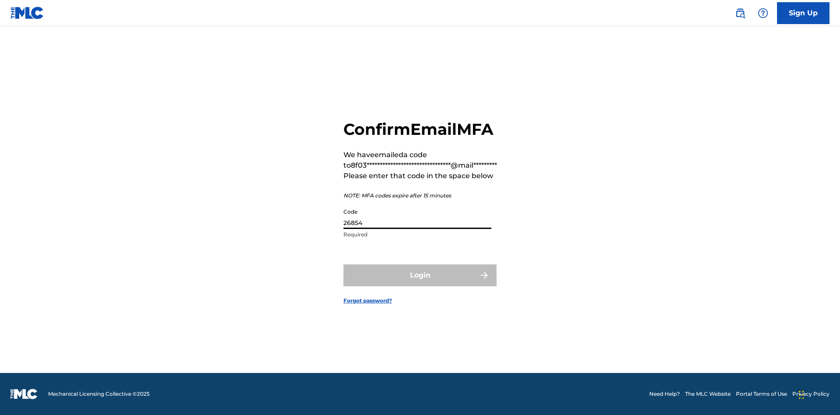 The image size is (840, 415). Describe the element at coordinates (665, 394) in the screenshot. I see `a: Need Help?` at that location.